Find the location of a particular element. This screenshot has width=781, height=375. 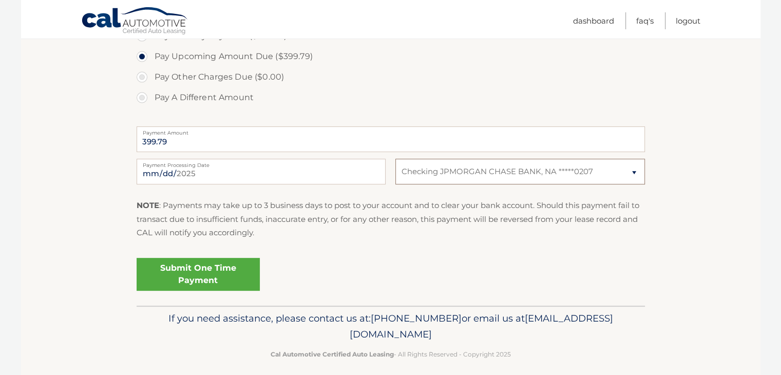

strong: NOTE is located at coordinates (148, 205).